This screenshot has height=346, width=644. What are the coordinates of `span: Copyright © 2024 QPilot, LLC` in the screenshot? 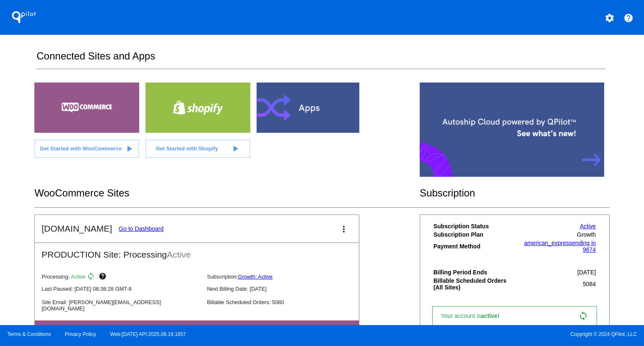 It's located at (483, 334).